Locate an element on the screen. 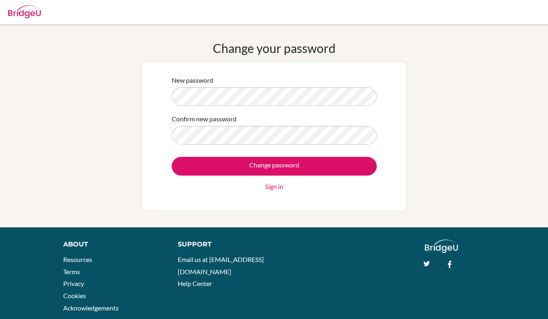 This screenshot has width=548, height=319. label: New password is located at coordinates (193, 80).